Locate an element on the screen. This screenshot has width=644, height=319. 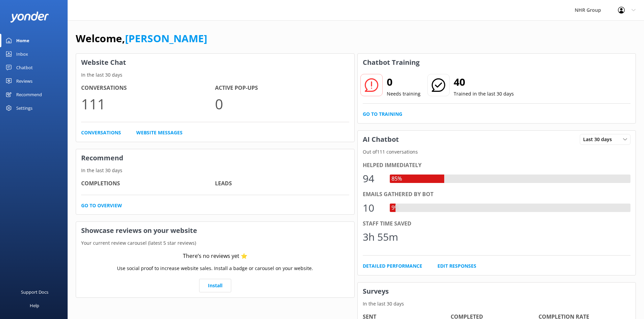
a: Website Messages is located at coordinates (159, 133).